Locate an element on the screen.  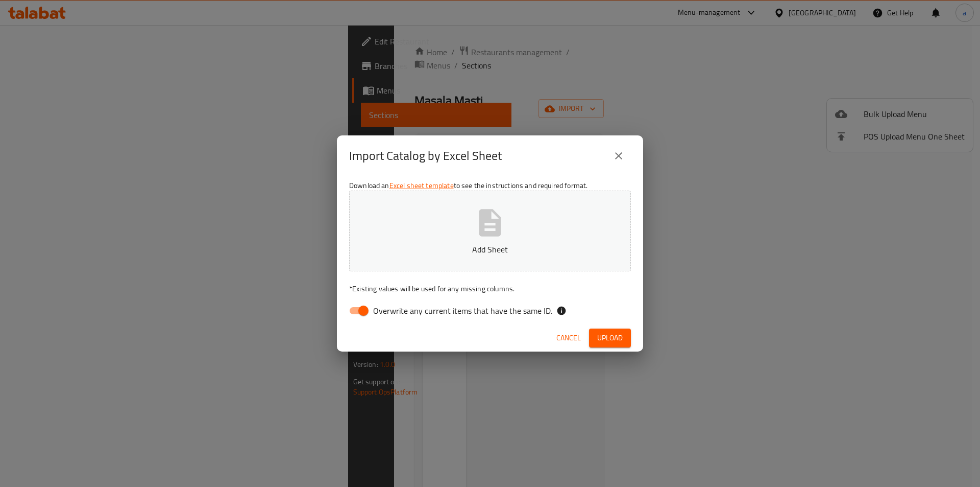
span: Upload is located at coordinates (610, 338).